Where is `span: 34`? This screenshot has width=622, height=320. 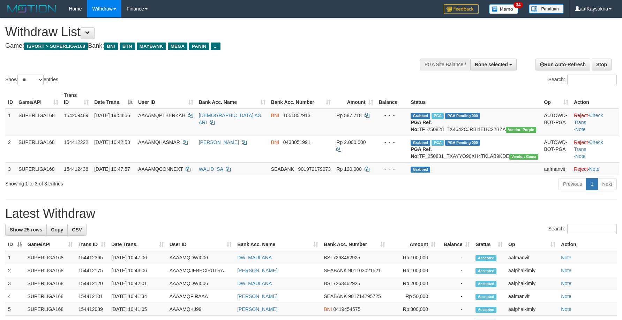
span: 34 is located at coordinates (518, 5).